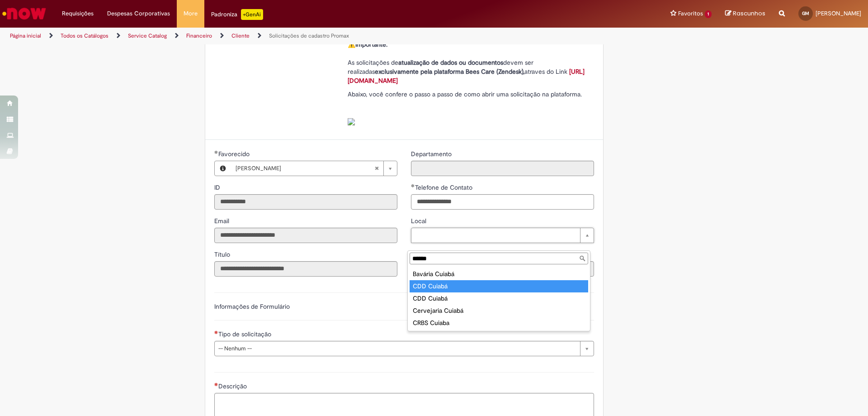 The width and height of the screenshot is (868, 416). What do you see at coordinates (498, 298) in the screenshot?
I see `ul: Local` at bounding box center [498, 298].